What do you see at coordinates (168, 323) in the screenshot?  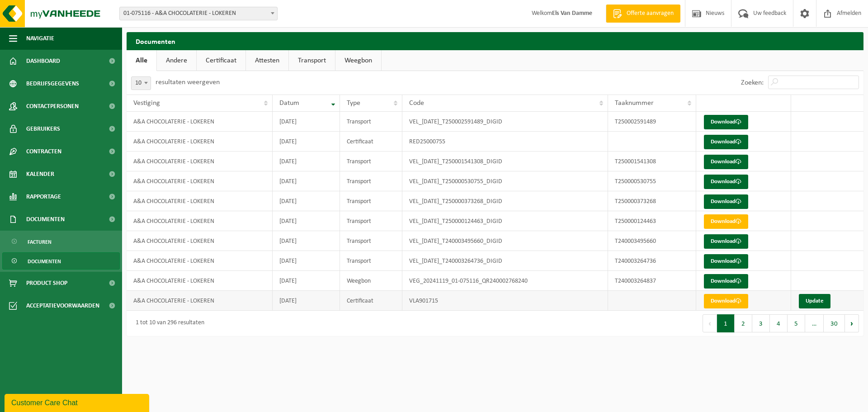 I see `div: 1 tot 10 van 296 resultaten` at bounding box center [168, 323].